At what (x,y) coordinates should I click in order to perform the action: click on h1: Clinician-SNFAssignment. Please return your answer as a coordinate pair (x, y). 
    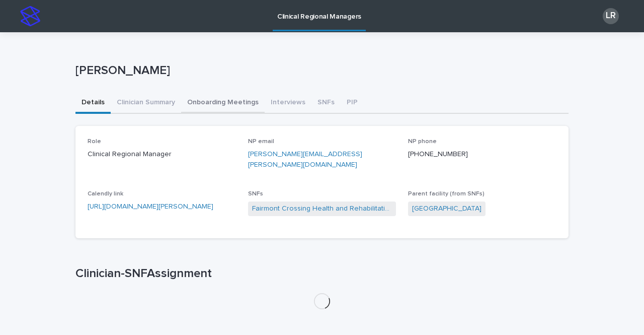
    Looking at the image, I should click on (322, 273).